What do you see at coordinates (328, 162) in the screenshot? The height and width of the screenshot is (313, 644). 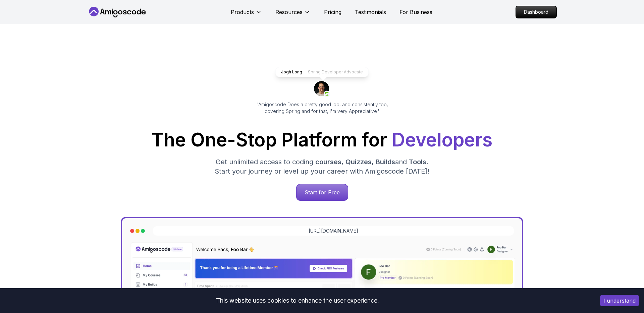 I see `span: courses` at bounding box center [328, 162].